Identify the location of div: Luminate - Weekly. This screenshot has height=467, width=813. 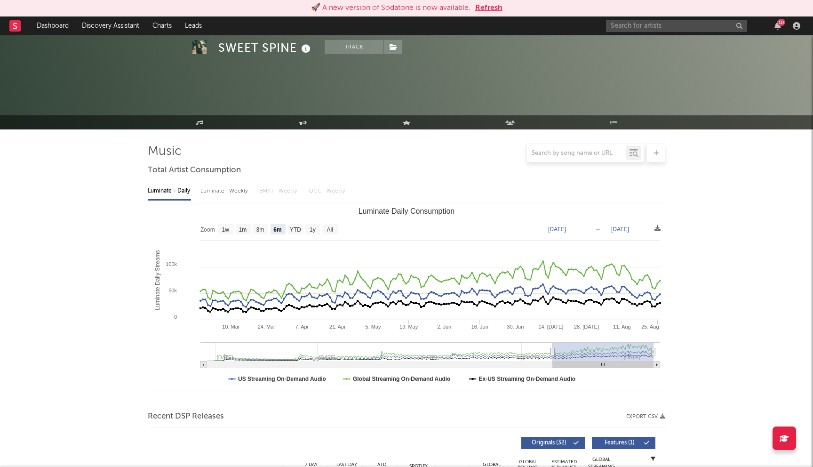
(225, 191).